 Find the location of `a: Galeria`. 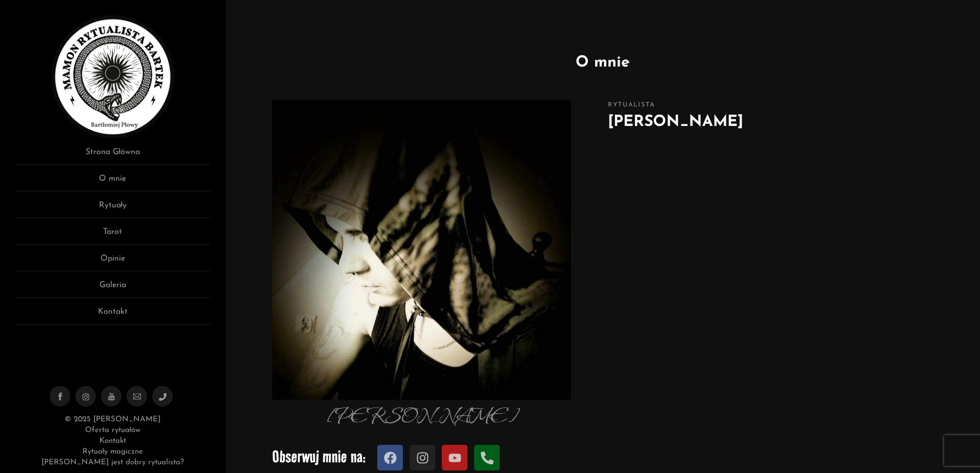

a: Galeria is located at coordinates (113, 288).